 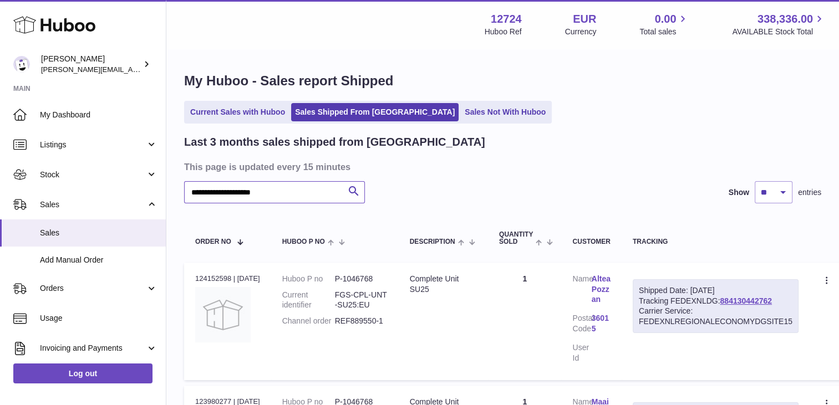 I want to click on span: 0.00, so click(x=665, y=19).